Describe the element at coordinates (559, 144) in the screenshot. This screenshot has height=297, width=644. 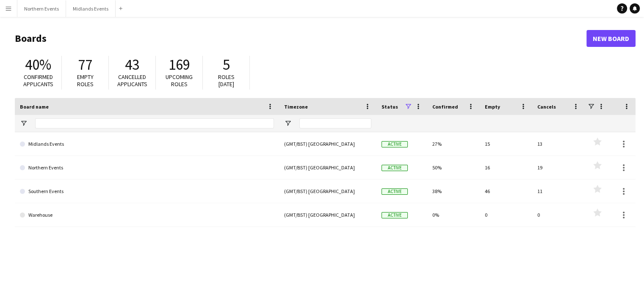
I see `div: 13` at that location.